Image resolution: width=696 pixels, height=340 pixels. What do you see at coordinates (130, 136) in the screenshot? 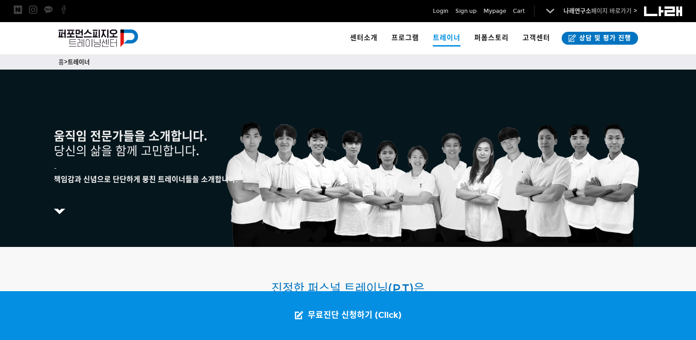
I see `strong: 움직임 전문가들을 소개합니다.` at bounding box center [130, 136].